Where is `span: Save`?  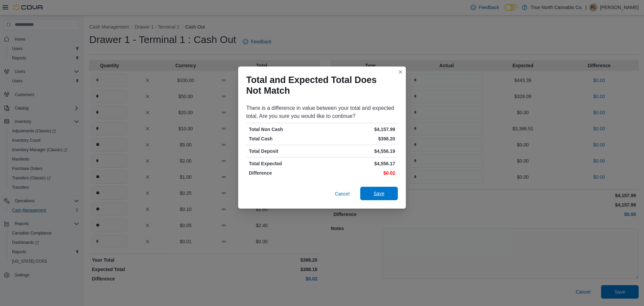 span: Save is located at coordinates (379, 194).